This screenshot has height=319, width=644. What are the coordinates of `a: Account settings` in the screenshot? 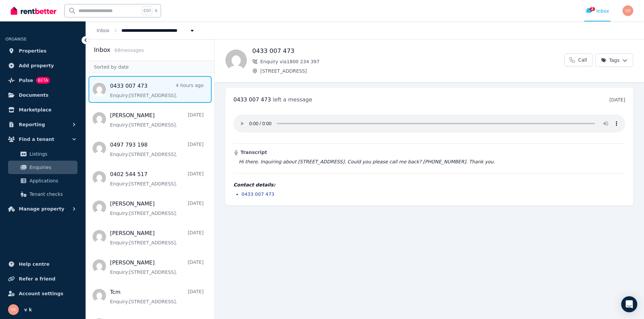 It's located at (43, 294).